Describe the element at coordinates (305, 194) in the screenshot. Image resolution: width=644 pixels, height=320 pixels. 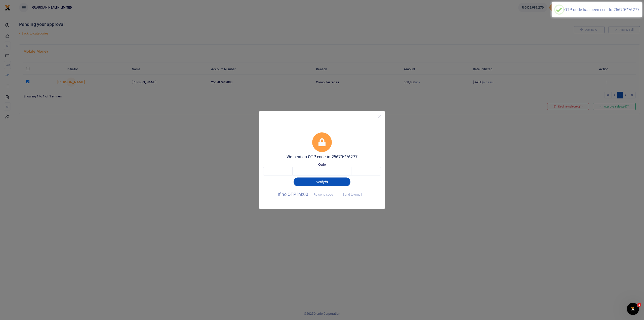
I see `span: !:00` at that location.